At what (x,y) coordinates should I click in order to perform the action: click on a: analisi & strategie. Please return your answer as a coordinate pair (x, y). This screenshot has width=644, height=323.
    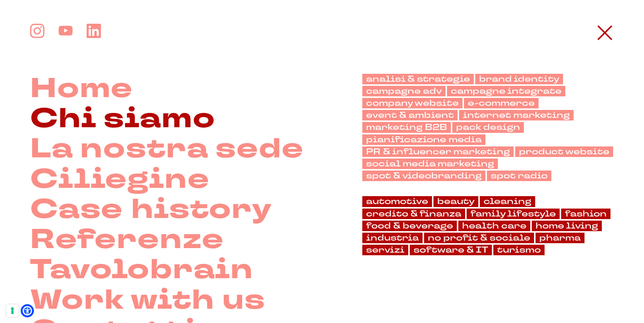
    Looking at the image, I should click on (418, 79).